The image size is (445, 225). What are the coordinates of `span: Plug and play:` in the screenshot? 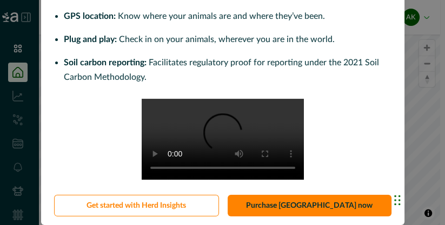 It's located at (90, 39).